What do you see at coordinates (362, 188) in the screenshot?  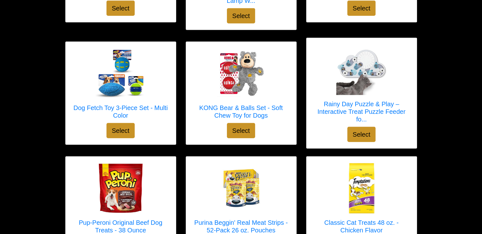 I see `img: Classic Cat Treats 48 oz. - Chicken Flavor` at bounding box center [362, 188].